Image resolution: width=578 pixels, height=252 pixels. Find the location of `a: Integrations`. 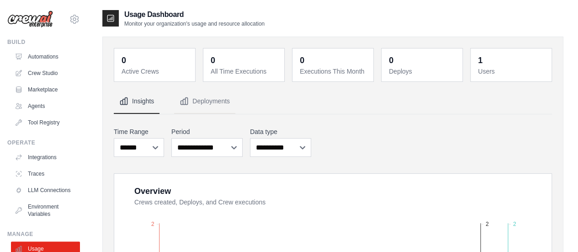

a: Integrations is located at coordinates (45, 157).